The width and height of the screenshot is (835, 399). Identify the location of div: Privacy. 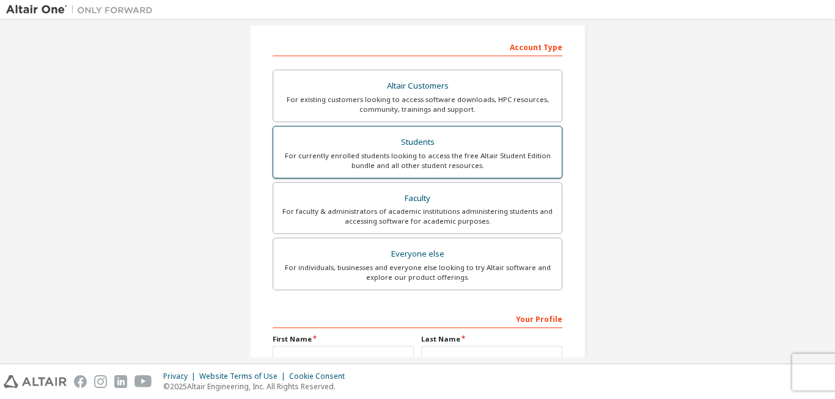
(181, 377).